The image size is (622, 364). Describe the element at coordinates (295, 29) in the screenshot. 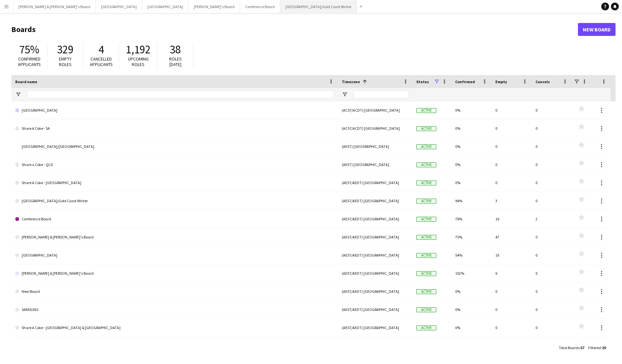

I see `h1: Boards` at that location.